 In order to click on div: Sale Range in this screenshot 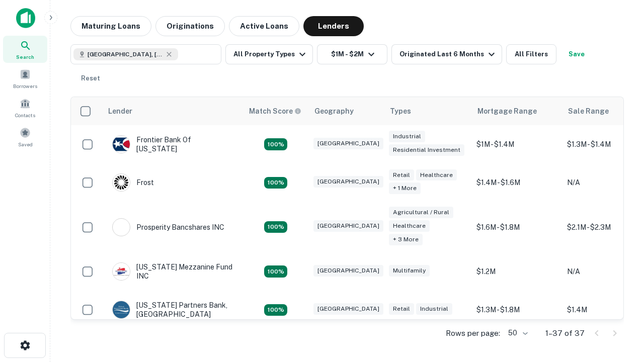, I will do `click(588, 111)`.